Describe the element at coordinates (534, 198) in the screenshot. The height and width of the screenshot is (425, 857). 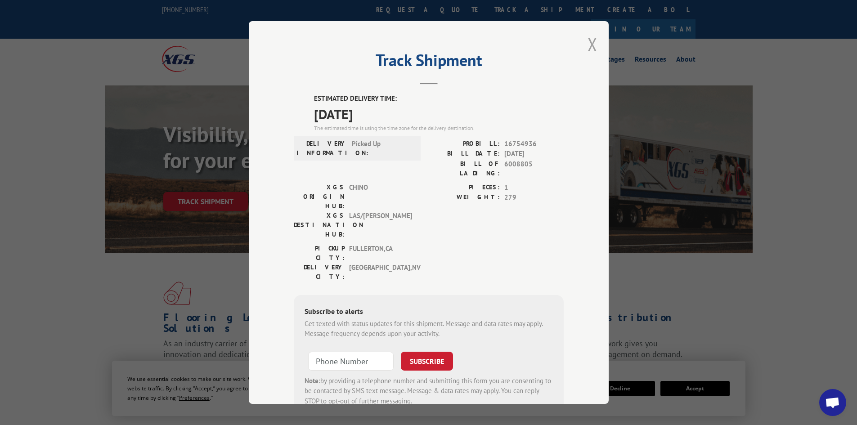
I see `span: 279` at that location.